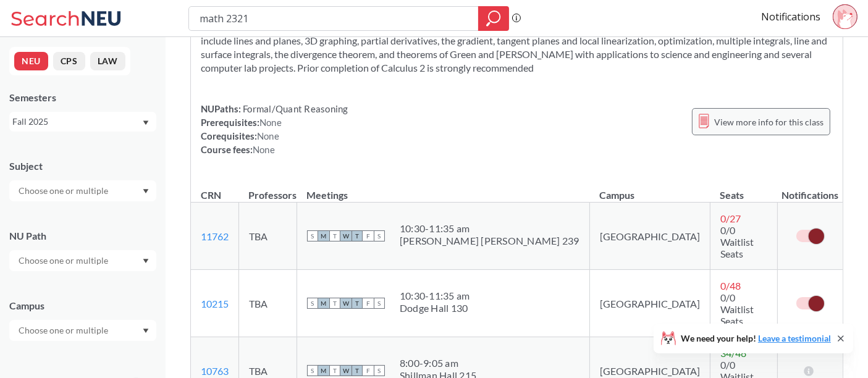  I want to click on button: NEU, so click(31, 61).